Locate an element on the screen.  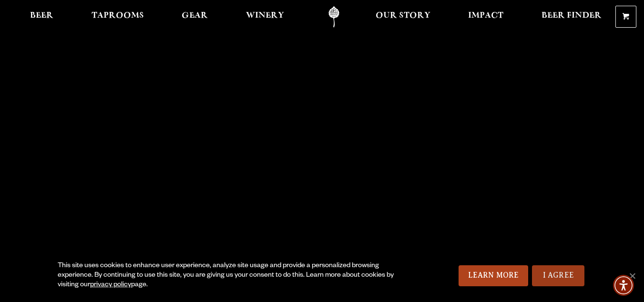
a: Impact is located at coordinates (486, 17).